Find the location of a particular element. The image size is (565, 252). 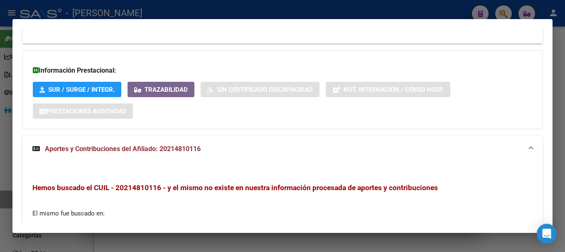

span: Not. Internacion / Censo Hosp. is located at coordinates (393, 90).